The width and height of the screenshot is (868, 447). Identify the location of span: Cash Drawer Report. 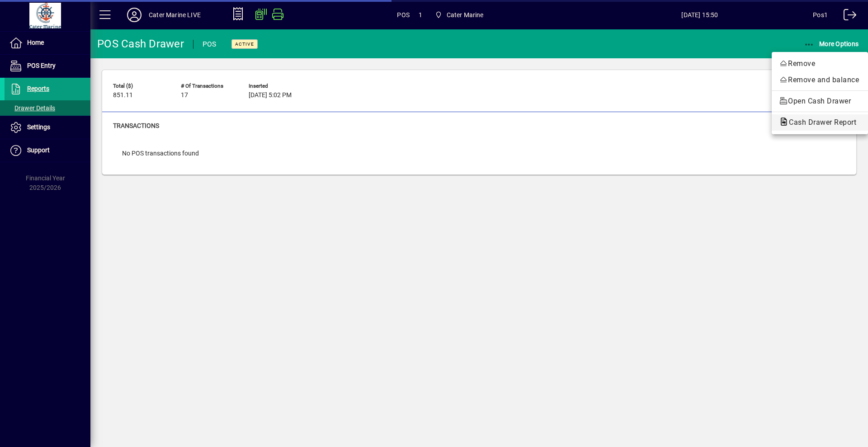
(820, 122).